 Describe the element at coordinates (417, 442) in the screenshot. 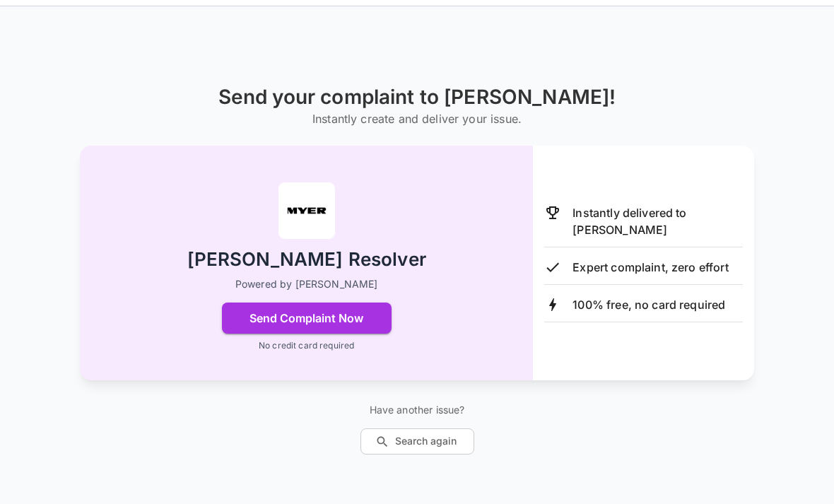

I see `button: Search again` at that location.